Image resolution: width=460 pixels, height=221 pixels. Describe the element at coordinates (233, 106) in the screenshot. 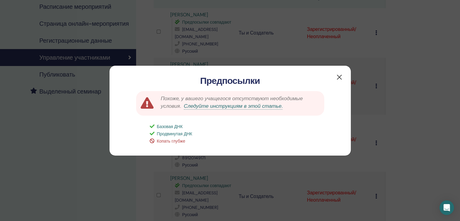

I see `font: Следуйте инструкциям в этой статье.` at that location.